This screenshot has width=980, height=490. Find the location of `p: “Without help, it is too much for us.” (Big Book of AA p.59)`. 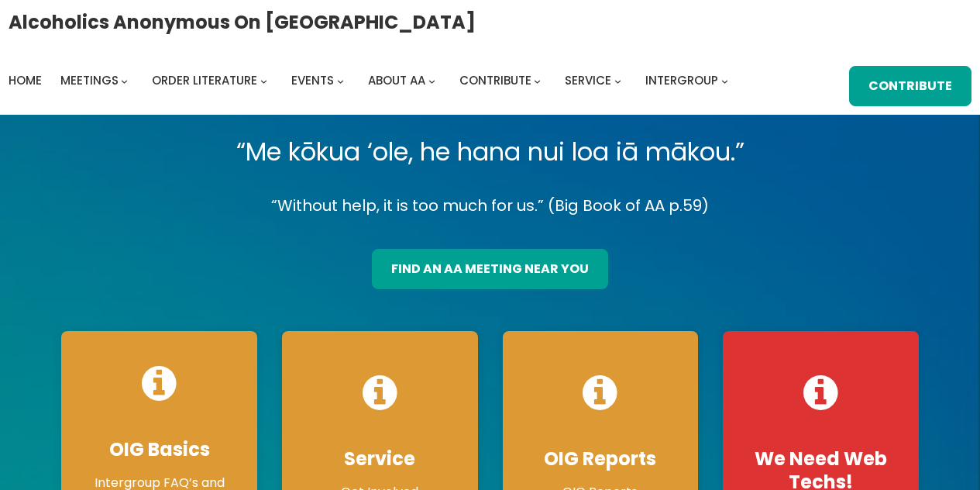

p: “Without help, it is too much for us.” (Big Book of AA p.59) is located at coordinates (490, 205).